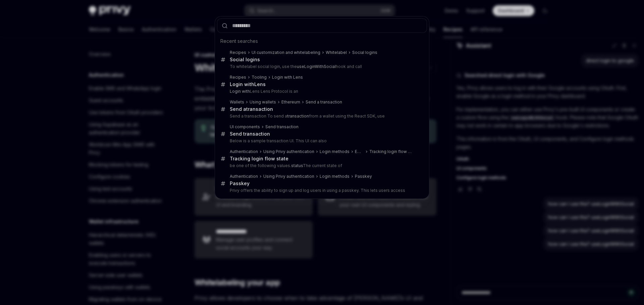 The width and height of the screenshot is (644, 305). What do you see at coordinates (236, 183) in the screenshot?
I see `b: Pass` at bounding box center [236, 183].